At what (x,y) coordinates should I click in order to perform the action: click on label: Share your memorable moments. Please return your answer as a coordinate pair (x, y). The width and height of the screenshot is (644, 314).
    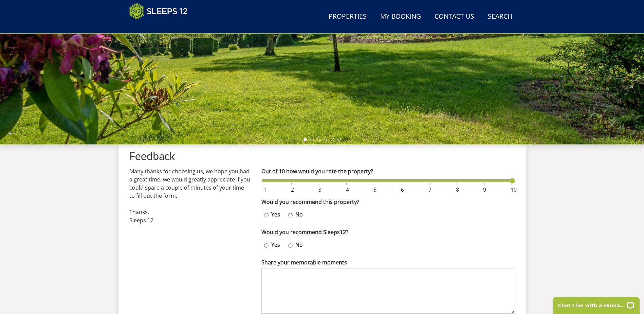
    Looking at the image, I should click on (388, 262).